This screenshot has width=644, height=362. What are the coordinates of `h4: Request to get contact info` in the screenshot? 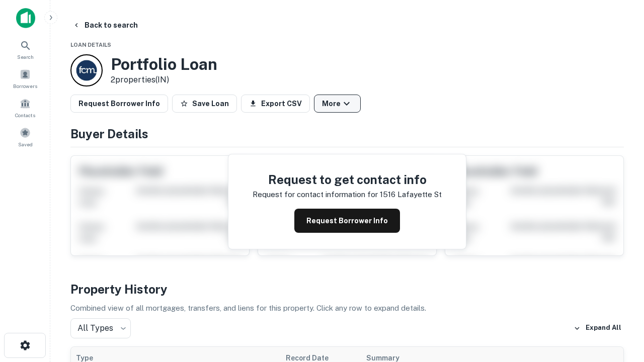 It's located at (347, 180).